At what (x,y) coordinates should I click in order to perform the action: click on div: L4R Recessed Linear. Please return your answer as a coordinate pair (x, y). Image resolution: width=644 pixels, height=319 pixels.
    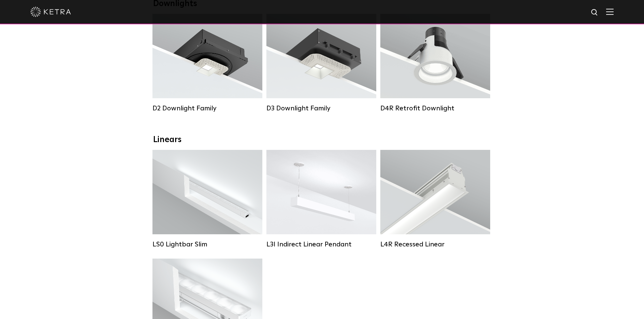
    Looking at the image, I should click on (435, 244).